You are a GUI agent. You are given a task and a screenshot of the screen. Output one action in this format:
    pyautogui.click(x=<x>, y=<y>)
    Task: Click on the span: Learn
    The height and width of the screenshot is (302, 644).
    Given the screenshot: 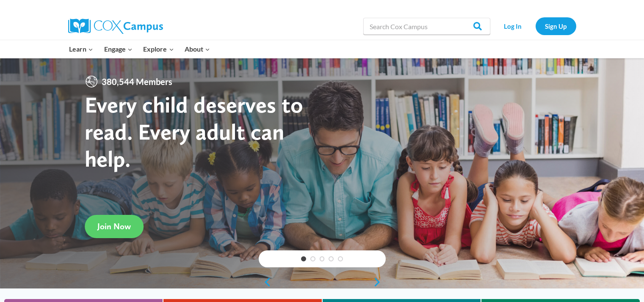 What is the action you would take?
    pyautogui.click(x=81, y=49)
    